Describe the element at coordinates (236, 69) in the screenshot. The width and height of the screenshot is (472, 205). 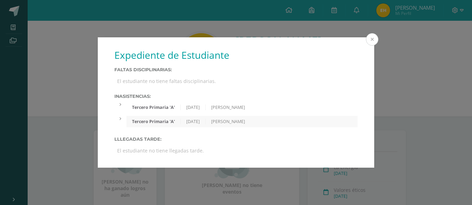
I see `label: Faltas Disciplinarias:` at that location.